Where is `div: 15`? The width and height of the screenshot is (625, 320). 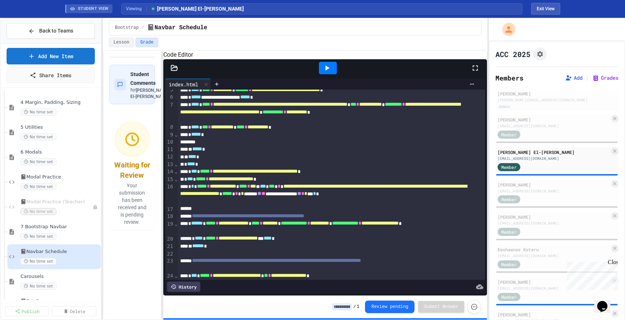 div: 15 is located at coordinates (169, 180).